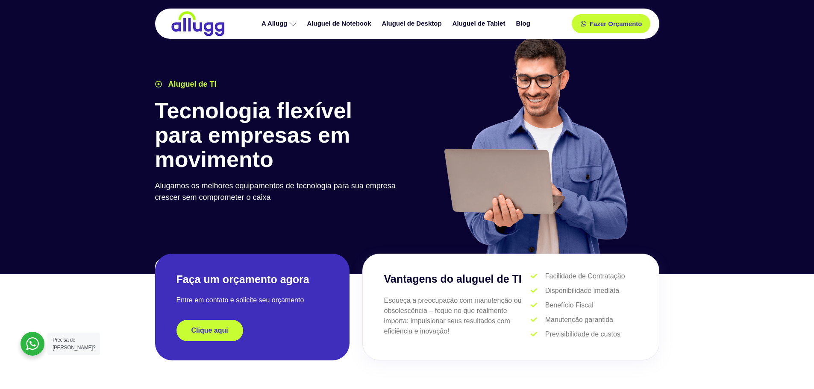  Describe the element at coordinates (340, 23) in the screenshot. I see `a: Aluguel de Notebook` at that location.